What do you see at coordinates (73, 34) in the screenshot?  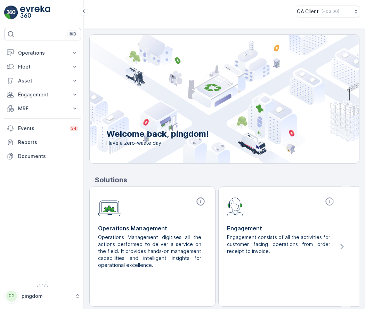 I see `p: ⌘B` at bounding box center [73, 34].